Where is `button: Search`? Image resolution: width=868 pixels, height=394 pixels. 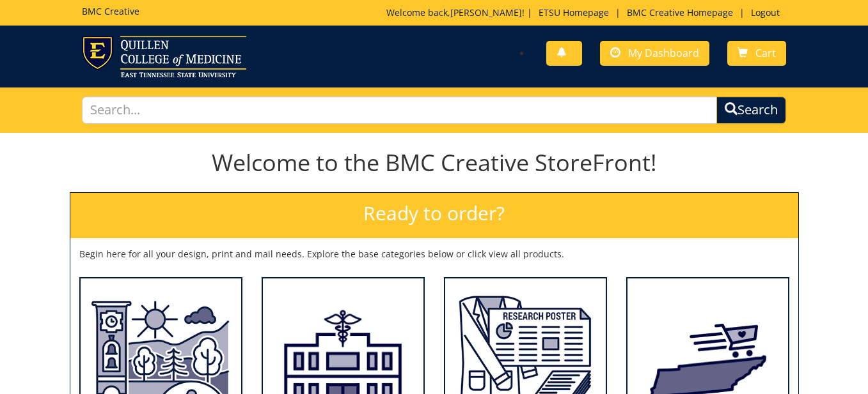 button: Search is located at coordinates (751, 110).